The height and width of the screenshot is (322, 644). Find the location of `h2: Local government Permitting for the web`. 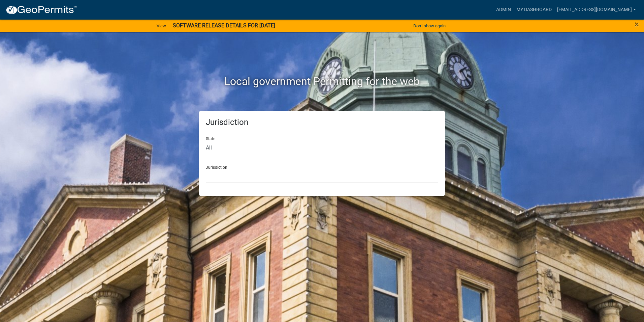

h2: Local government Permitting for the web is located at coordinates (322, 81).